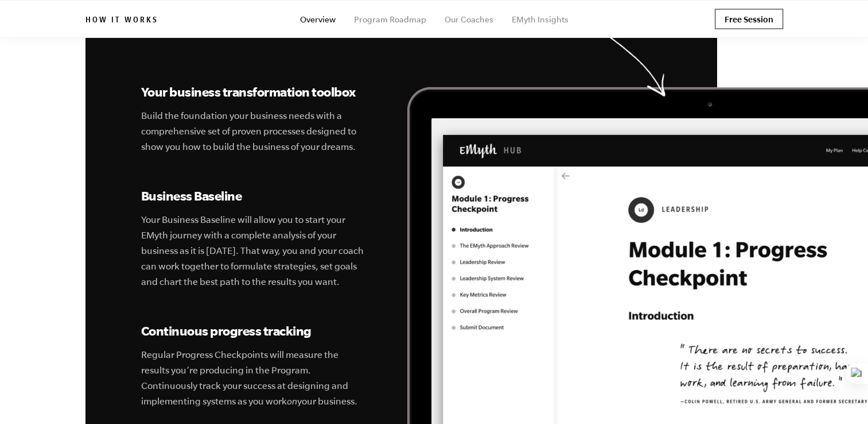 The height and width of the screenshot is (424, 868). Describe the element at coordinates (749, 19) in the screenshot. I see `a: Free Session` at that location.